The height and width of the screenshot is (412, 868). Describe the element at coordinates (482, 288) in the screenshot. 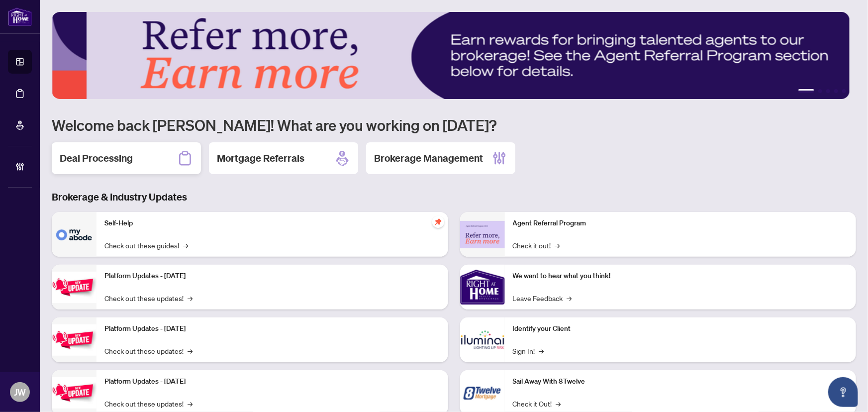

I see `img: We want to hear what you think!` at that location.